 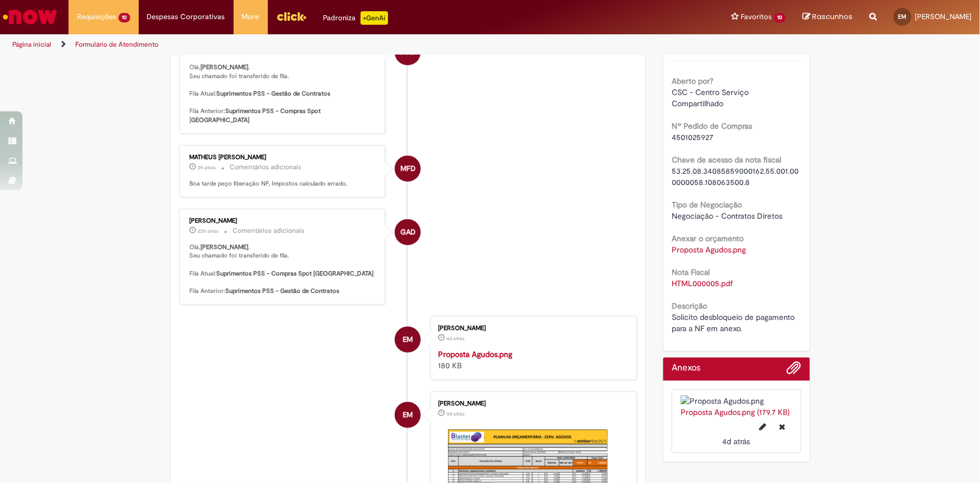 What do you see at coordinates (727, 216) in the screenshot?
I see `span: Negociação - Contratos Diretos` at bounding box center [727, 216].